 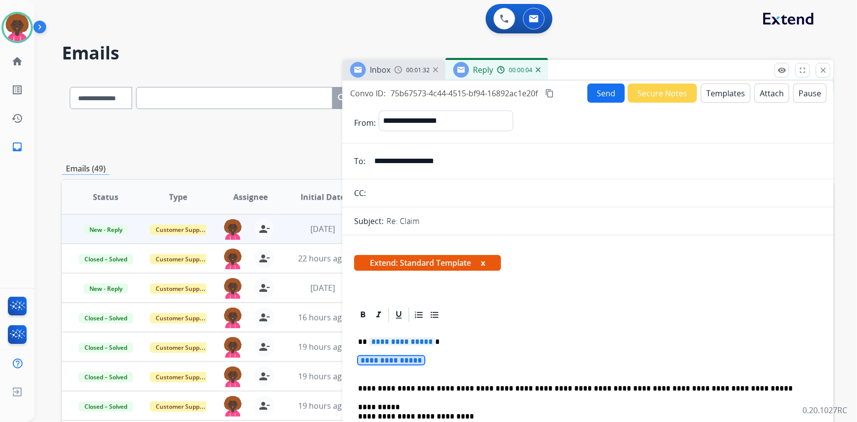 What do you see at coordinates (322, 258) in the screenshot?
I see `span: 22 hours ago` at bounding box center [322, 258].